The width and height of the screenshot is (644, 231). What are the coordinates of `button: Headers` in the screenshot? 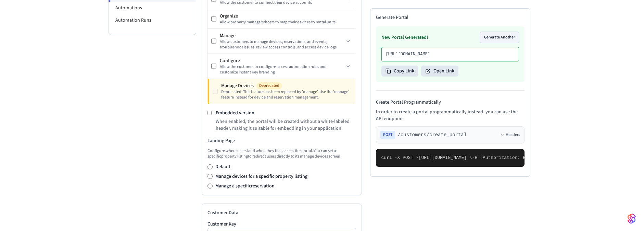 It's located at (510, 135).